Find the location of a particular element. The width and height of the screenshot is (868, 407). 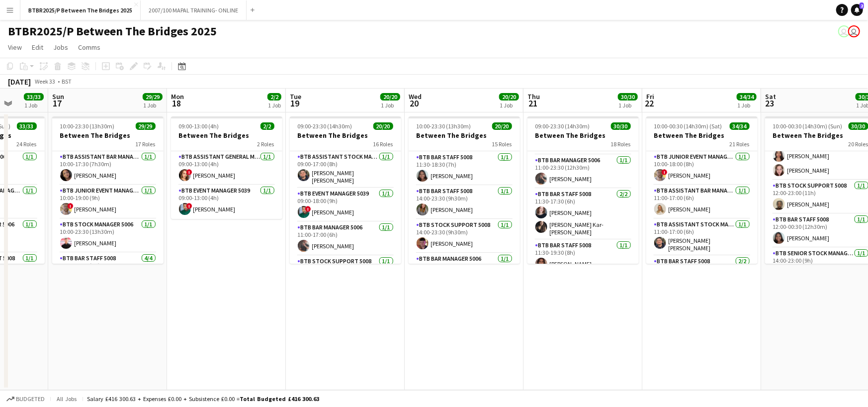

button: 2007/100 MAPAL TRAINING- ONLINE is located at coordinates (194, 10).